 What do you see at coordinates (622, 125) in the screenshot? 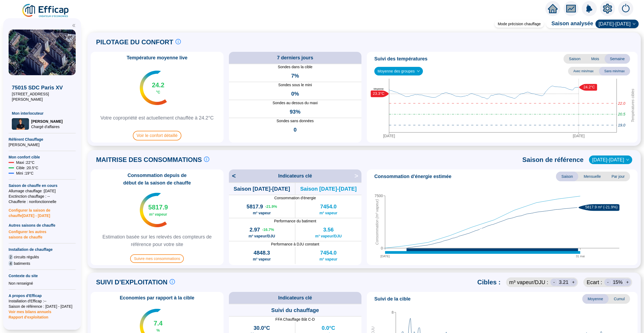
I see `tspan: 19.0` at bounding box center [622, 125].